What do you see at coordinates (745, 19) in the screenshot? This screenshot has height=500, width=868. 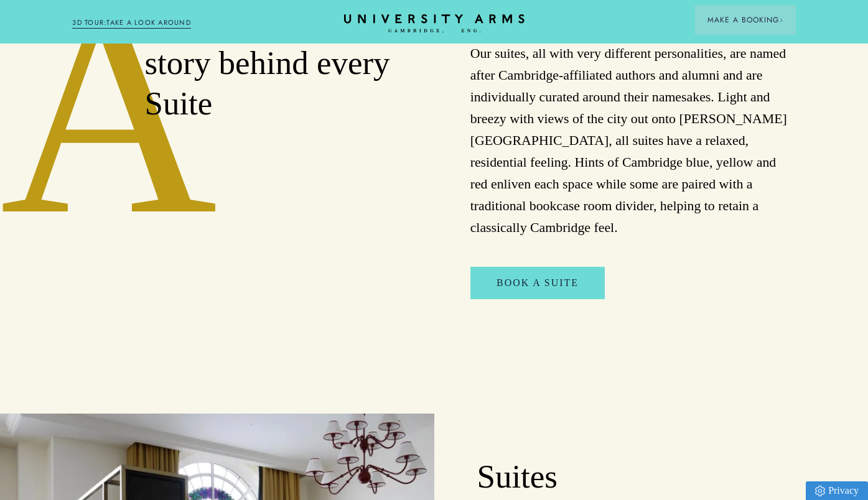 I see `span: Make a Booking` at bounding box center [745, 19].